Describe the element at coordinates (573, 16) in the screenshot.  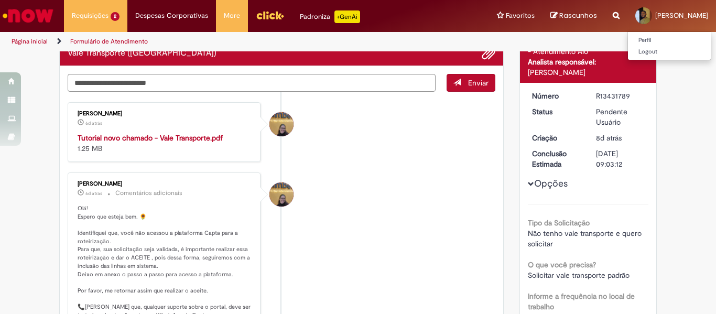
I see `a: Rascunhos` at that location.